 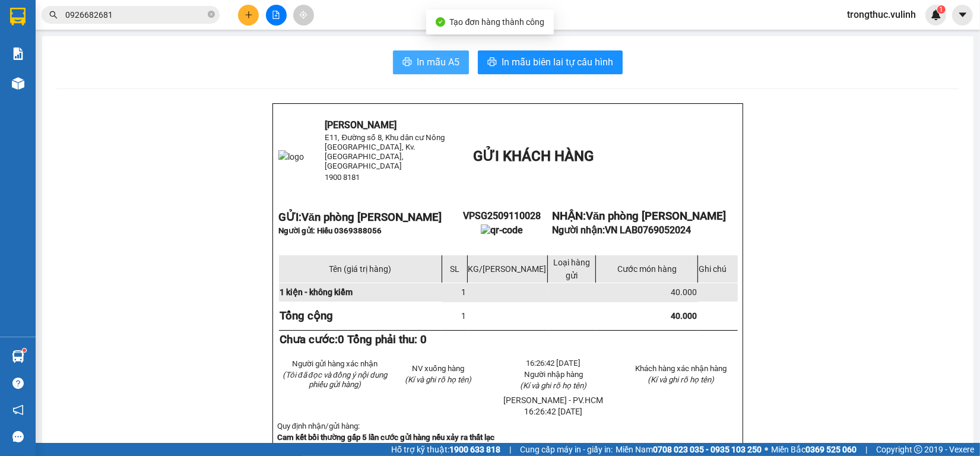 I want to click on strong: Cam kết bồi thường gấp 5 lần cước gửi hàng nếu xảy ra thất lạc, so click(x=385, y=437).